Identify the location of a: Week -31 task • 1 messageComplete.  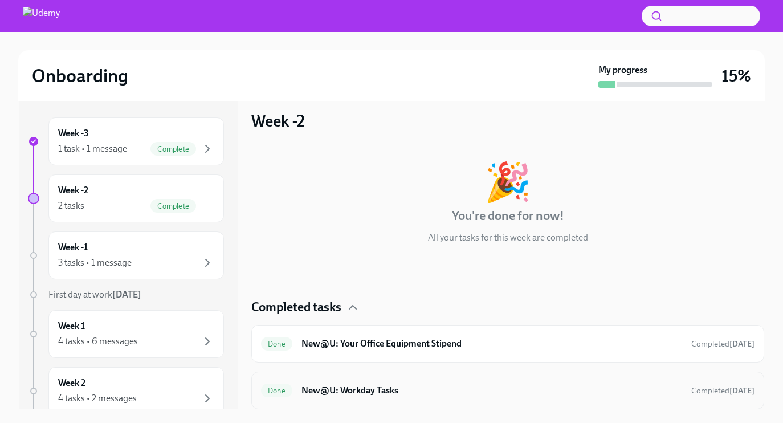
(126, 141).